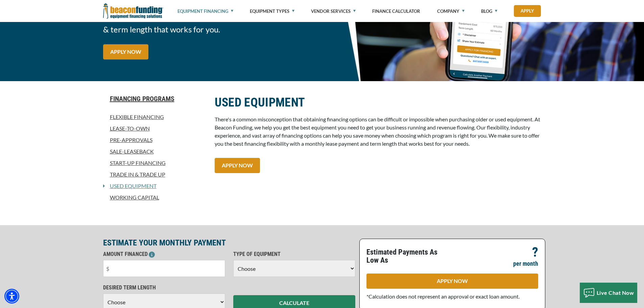  I want to click on a: Flexible Financing, so click(155, 117).